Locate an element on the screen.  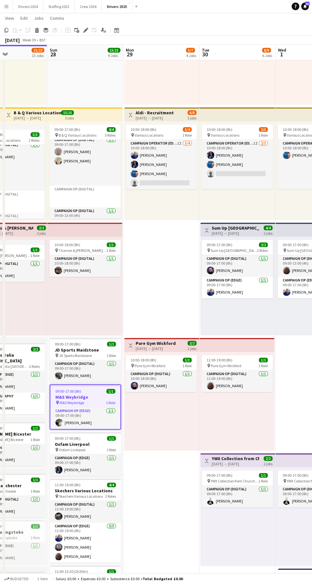
div: 09:00-17:00 (8h)1/1M&S Weybridge M&S Weybridge1 RoleCampaign Op (Edge)1/109:00-17:00 (8h)[PERSON_... is located at coordinates (85, 407).